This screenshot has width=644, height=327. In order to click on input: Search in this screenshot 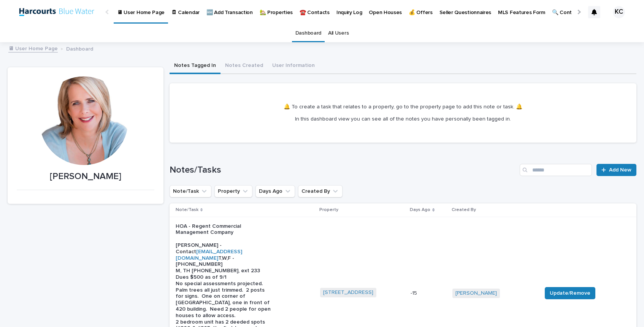, I will do `click(556, 170)`.